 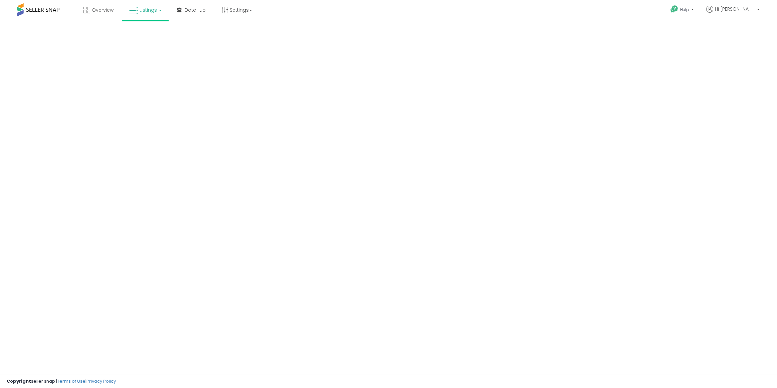 I want to click on span: Help, so click(x=684, y=9).